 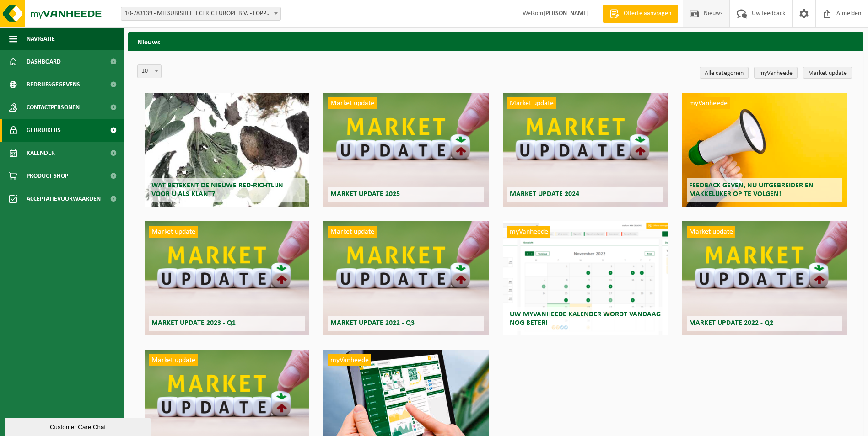 What do you see at coordinates (827, 73) in the screenshot?
I see `a: Market update` at bounding box center [827, 73].